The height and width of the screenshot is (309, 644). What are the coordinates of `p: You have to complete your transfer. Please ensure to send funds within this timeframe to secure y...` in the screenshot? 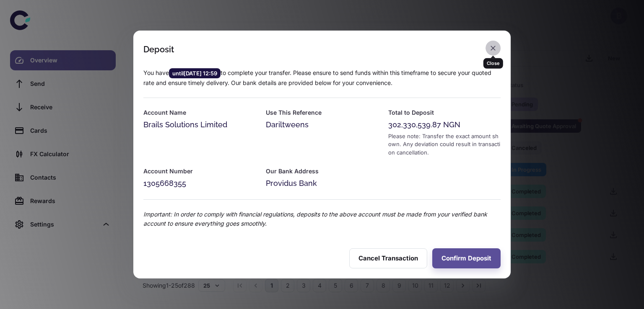 It's located at (322, 78).